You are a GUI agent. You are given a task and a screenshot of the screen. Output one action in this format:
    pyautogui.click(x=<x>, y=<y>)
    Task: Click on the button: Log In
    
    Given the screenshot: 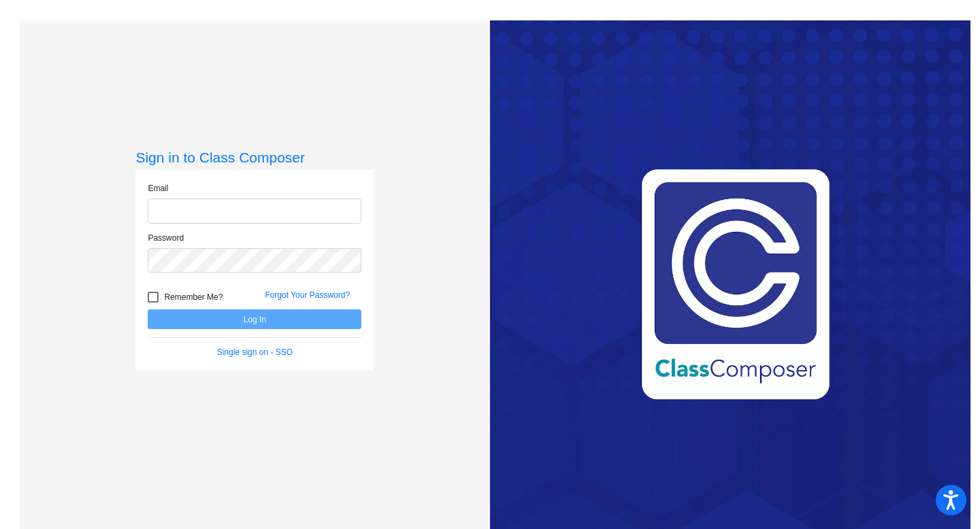 What is the action you would take?
    pyautogui.click(x=254, y=319)
    